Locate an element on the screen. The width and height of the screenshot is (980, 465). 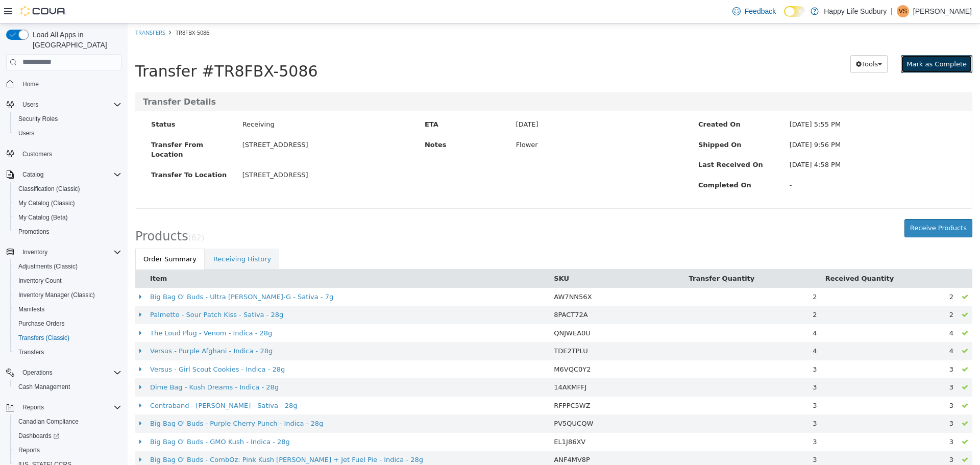
a: Dime Bag - Kush Dreams - Indica - 28g is located at coordinates (87, 363).